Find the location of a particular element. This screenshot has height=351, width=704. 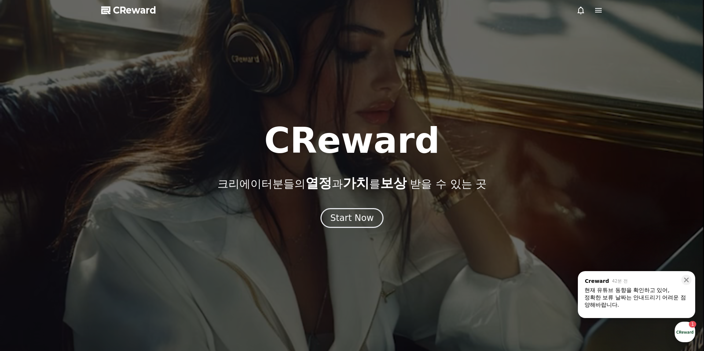

button: Start Now is located at coordinates (352, 218).